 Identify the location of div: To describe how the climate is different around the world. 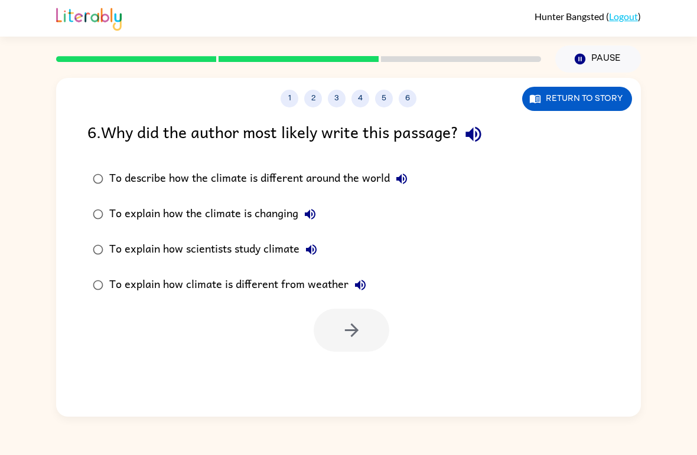
(261, 179).